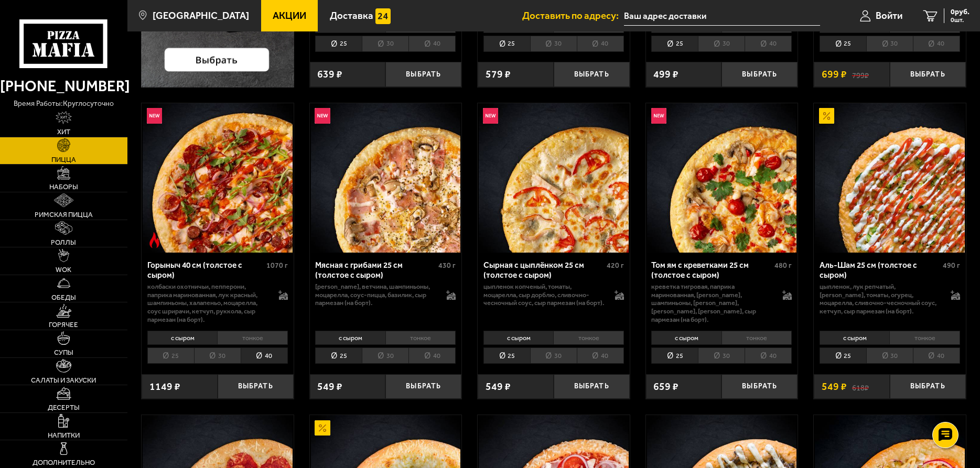 This screenshot has height=468, width=980. What do you see at coordinates (63, 159) in the screenshot?
I see `span: Пицца` at bounding box center [63, 159].